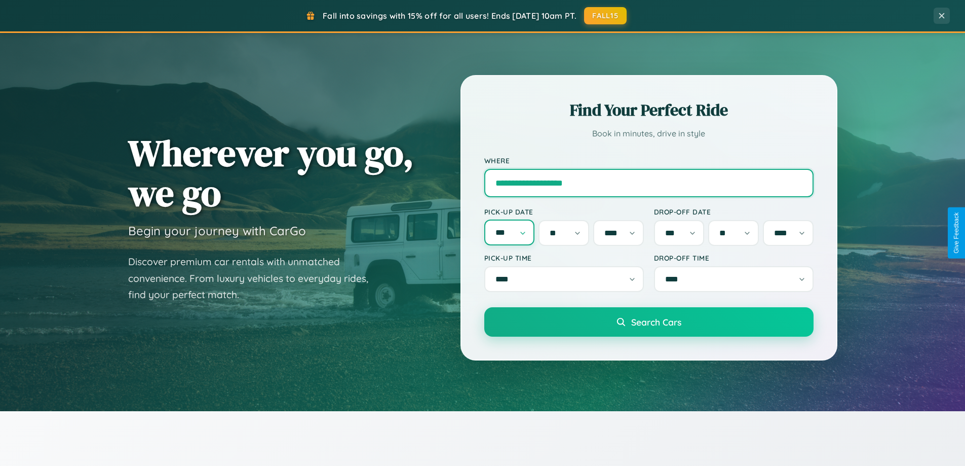  I want to click on div: Give Feedback, so click(957, 233).